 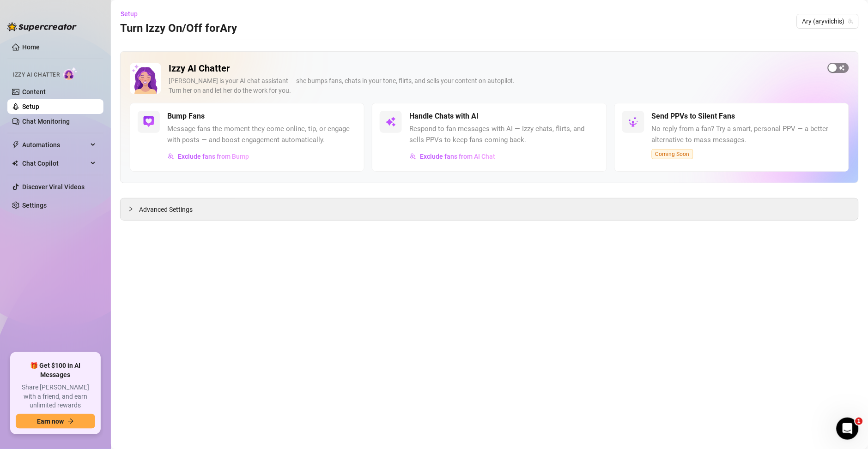 What do you see at coordinates (133, 14) in the screenshot?
I see `button: Setup` at bounding box center [133, 14].